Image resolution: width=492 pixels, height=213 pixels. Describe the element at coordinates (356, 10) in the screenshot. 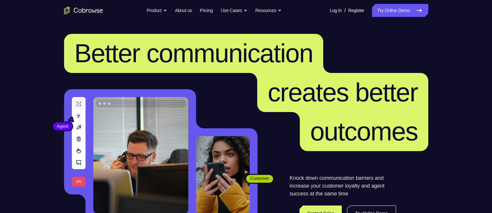

I see `a: Register` at that location.